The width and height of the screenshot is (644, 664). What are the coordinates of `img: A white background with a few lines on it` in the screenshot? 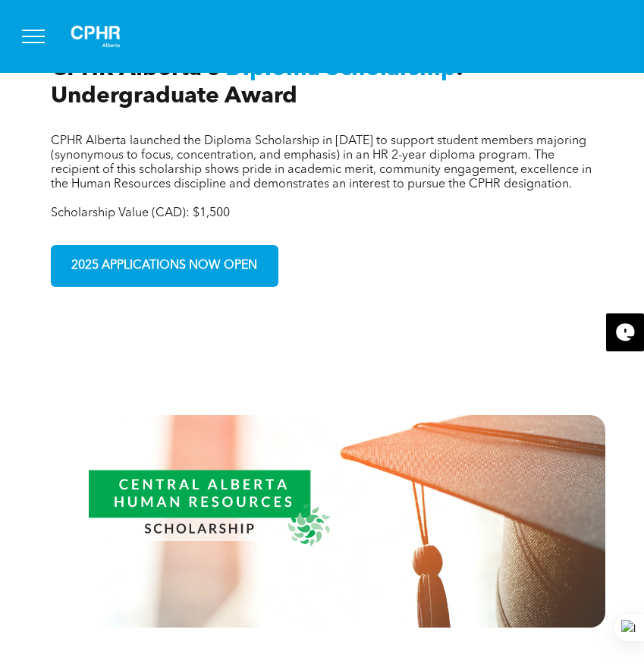 It's located at (96, 36).